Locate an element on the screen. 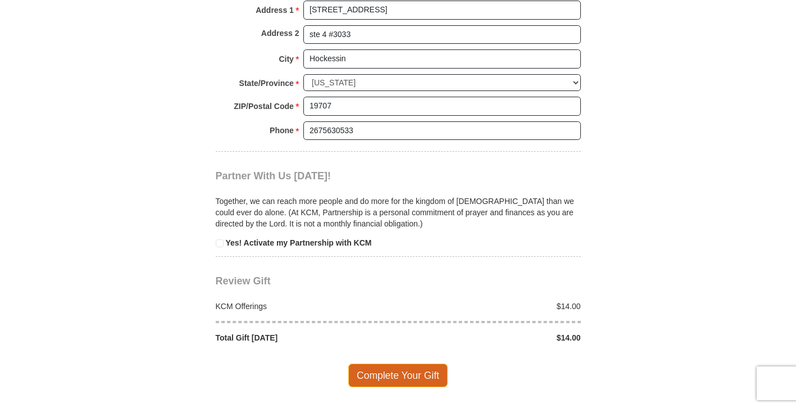  strong: Phone is located at coordinates (281, 130).